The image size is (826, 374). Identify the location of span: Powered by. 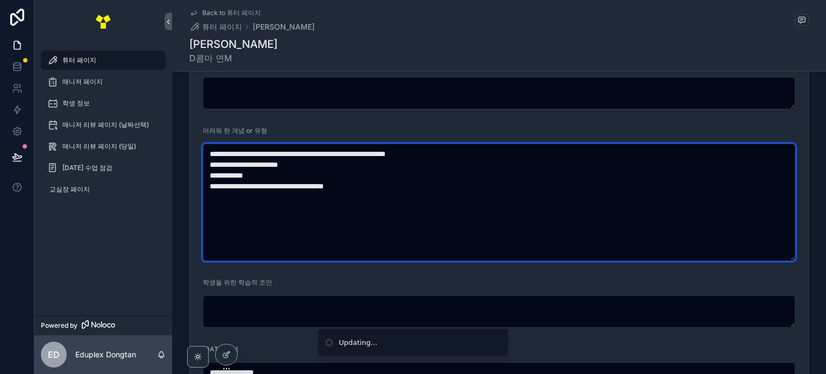
(59, 325).